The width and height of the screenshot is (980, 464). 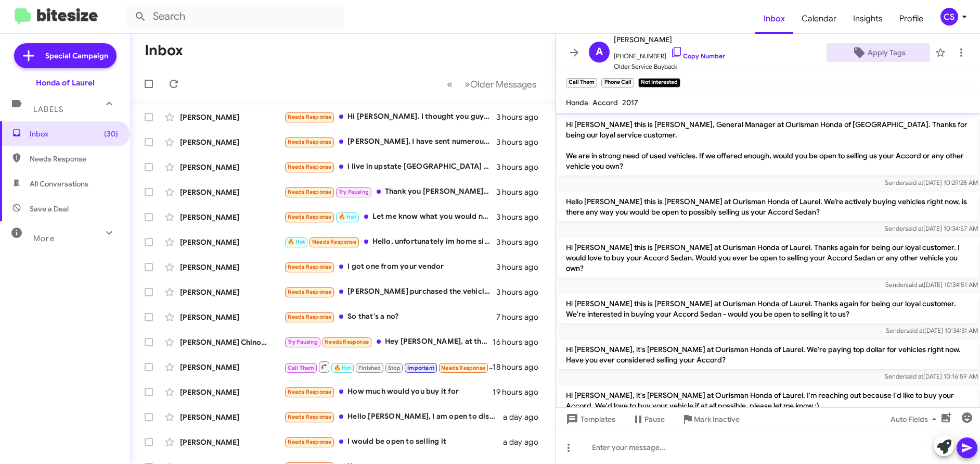 I want to click on div: I would be open to selling it, so click(x=394, y=441).